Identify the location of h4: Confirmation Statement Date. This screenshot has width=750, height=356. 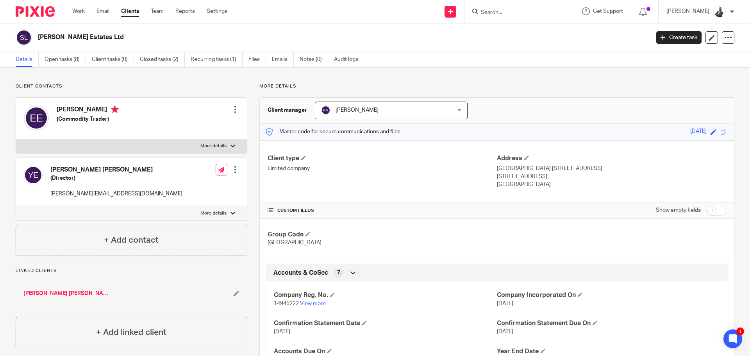
(385, 323).